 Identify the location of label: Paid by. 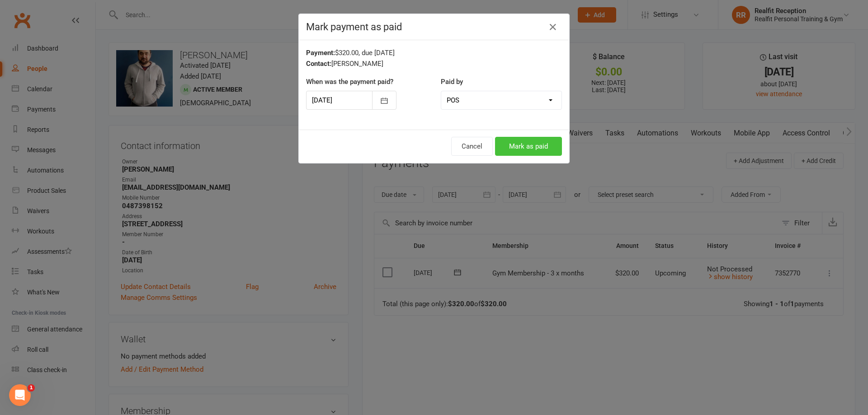
(451, 82).